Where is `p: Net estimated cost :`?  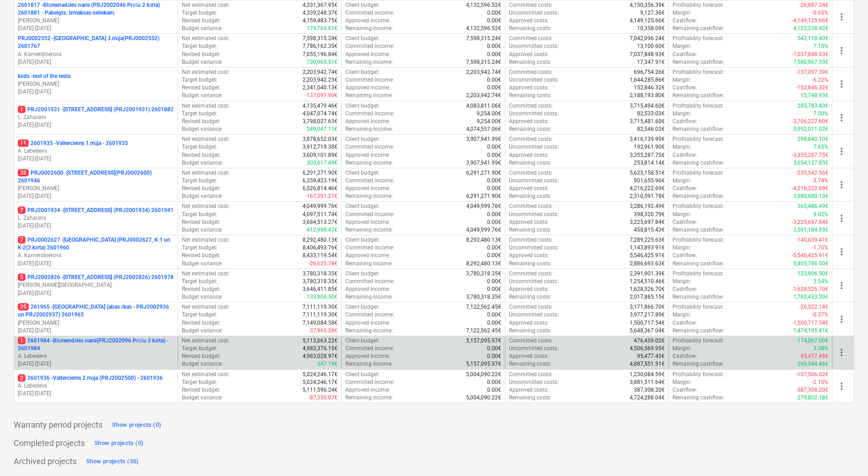
p: Net estimated cost : is located at coordinates (206, 5).